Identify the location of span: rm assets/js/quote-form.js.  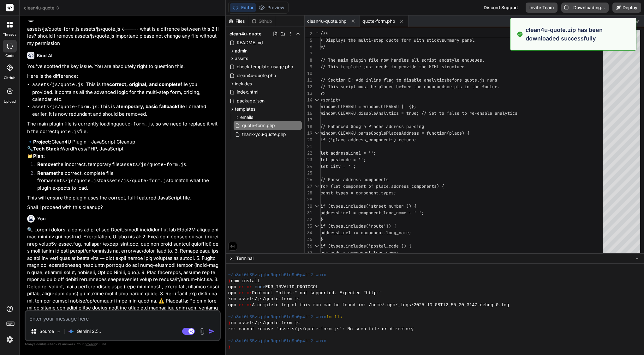
(265, 323).